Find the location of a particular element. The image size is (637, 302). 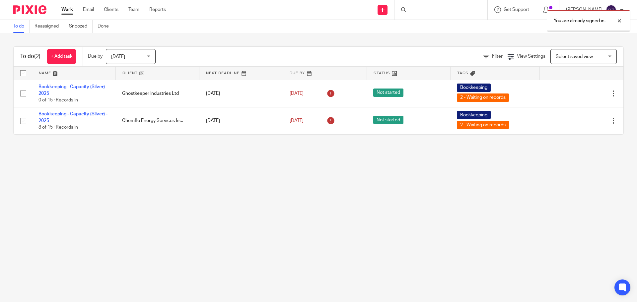

a: Reassigned is located at coordinates (49, 26).